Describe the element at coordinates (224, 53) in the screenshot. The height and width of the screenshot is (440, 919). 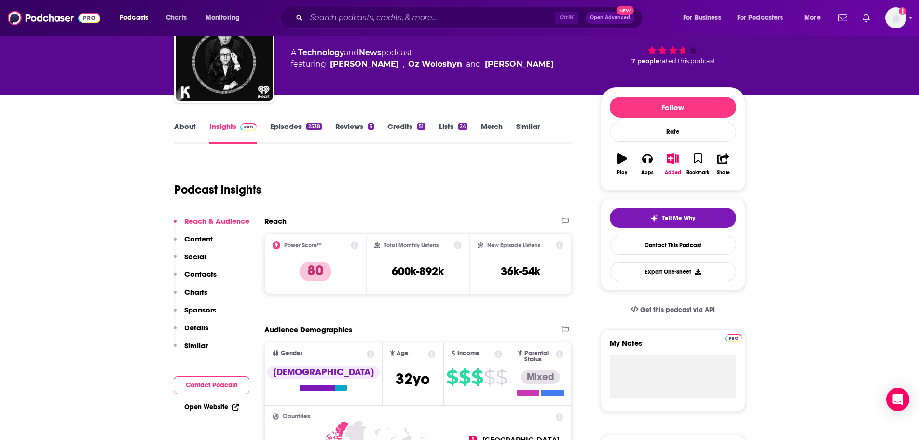
I see `img: TechStuff` at that location.